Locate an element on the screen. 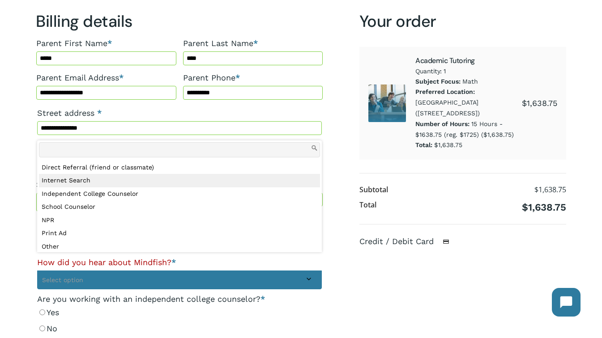 The height and width of the screenshot is (338, 602). li: School Counselor is located at coordinates (179, 207).